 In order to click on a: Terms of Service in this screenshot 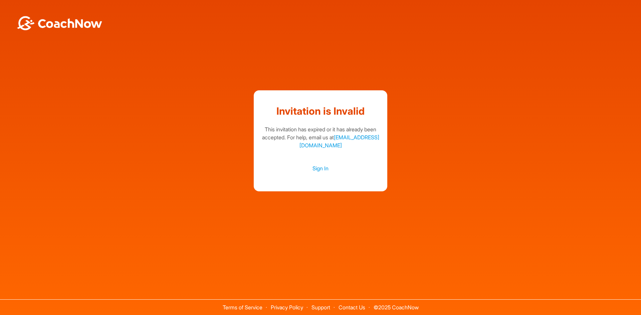, I will do `click(242, 308)`.